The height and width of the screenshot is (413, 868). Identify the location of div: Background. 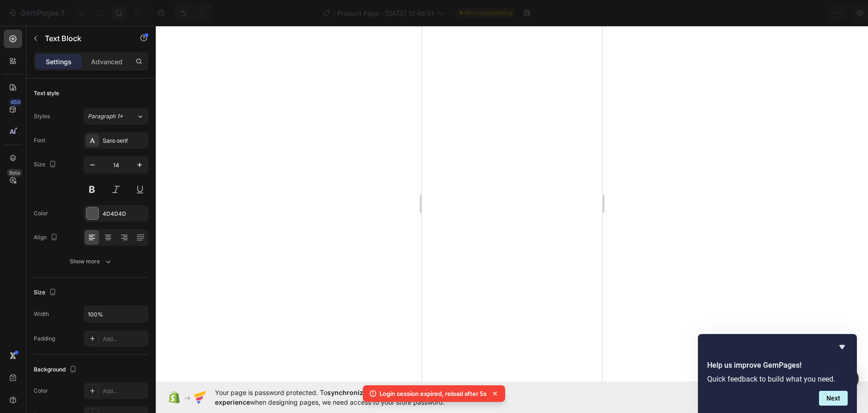
(56, 370).